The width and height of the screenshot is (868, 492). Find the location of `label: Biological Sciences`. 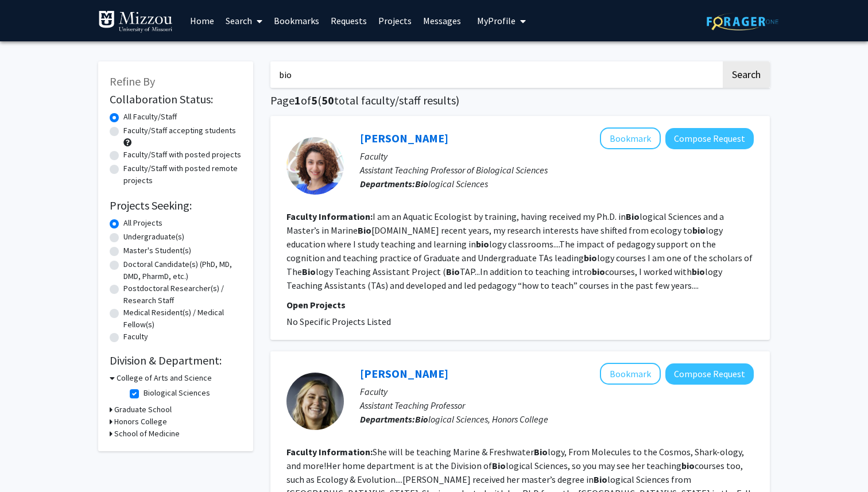

label: Biological Sciences is located at coordinates (177, 393).